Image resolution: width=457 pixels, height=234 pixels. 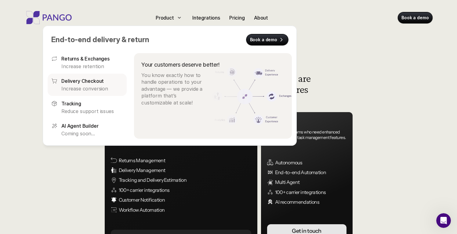 What do you see at coordinates (138, 39) in the screenshot?
I see `span: return` at bounding box center [138, 39].